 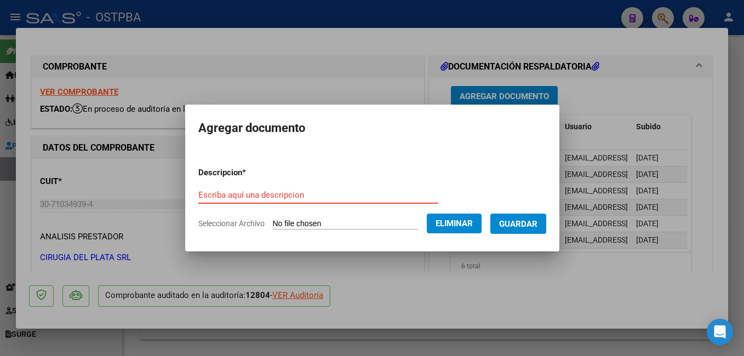 I want to click on span: Guardar, so click(x=518, y=224).